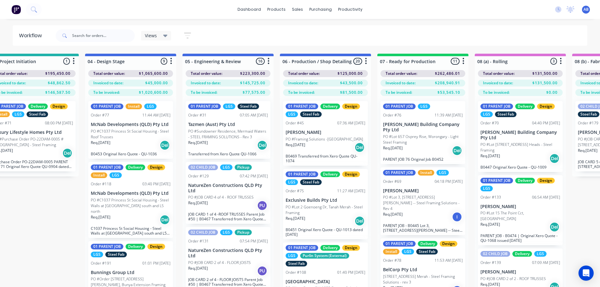 This screenshot has height=287, width=600. What do you see at coordinates (103, 36) in the screenshot?
I see `input: Search for orders...` at bounding box center [103, 36].